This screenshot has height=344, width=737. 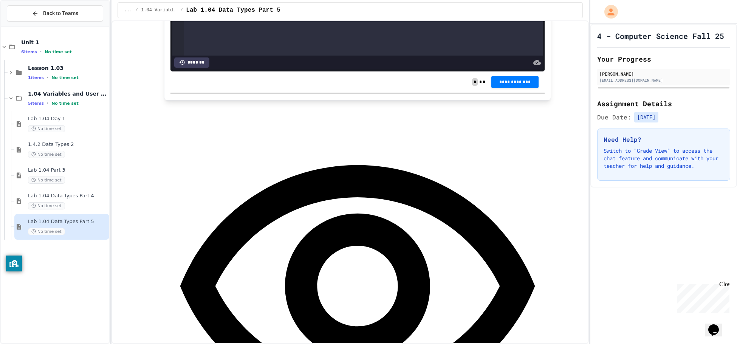 What do you see at coordinates (614, 117) in the screenshot?
I see `span: Due Date:` at bounding box center [614, 117].